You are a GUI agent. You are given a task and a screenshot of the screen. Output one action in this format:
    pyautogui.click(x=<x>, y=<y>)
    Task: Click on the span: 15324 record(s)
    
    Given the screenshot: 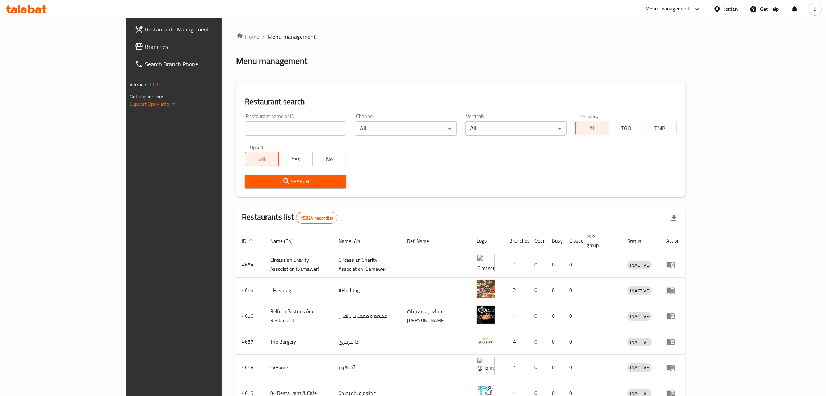 What is the action you would take?
    pyautogui.click(x=316, y=218)
    